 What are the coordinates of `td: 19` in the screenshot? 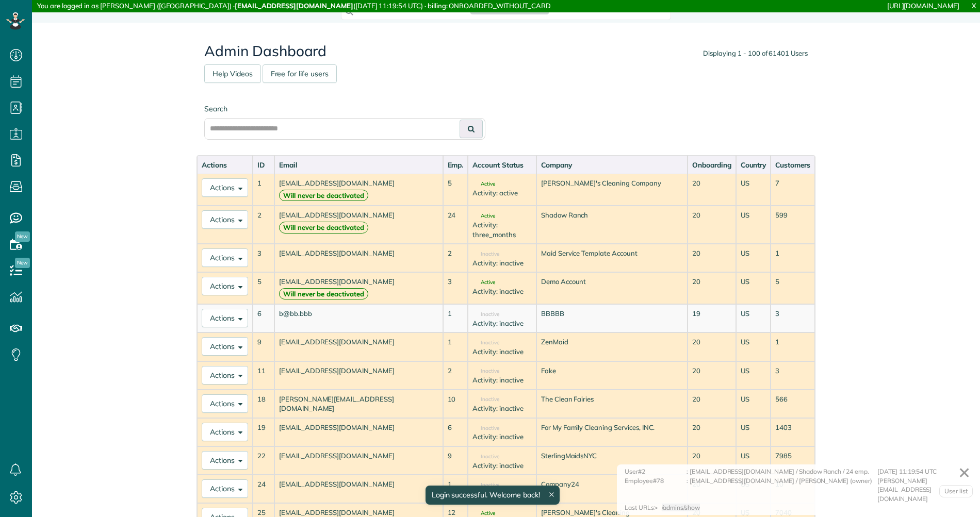 It's located at (264, 432).